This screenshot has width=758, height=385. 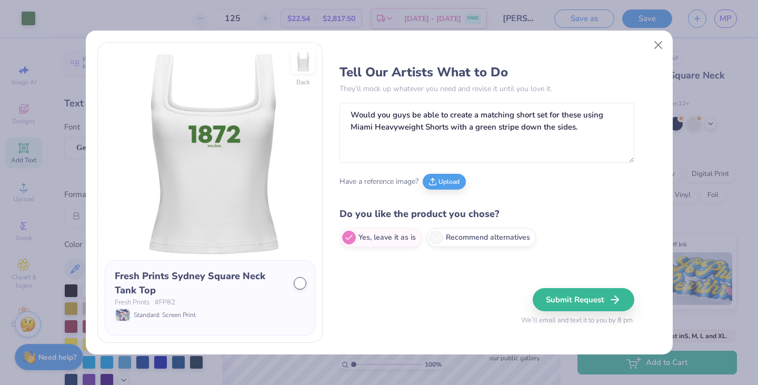 What do you see at coordinates (487, 133) in the screenshot?
I see `textarea: Would you guys be able to create a matching short set for these using Miami Heavyweight Shorts wi...` at bounding box center [487, 133].